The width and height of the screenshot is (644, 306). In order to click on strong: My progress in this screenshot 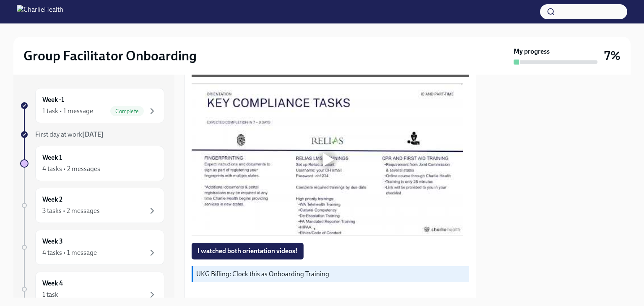, I will do `click(532, 52)`.